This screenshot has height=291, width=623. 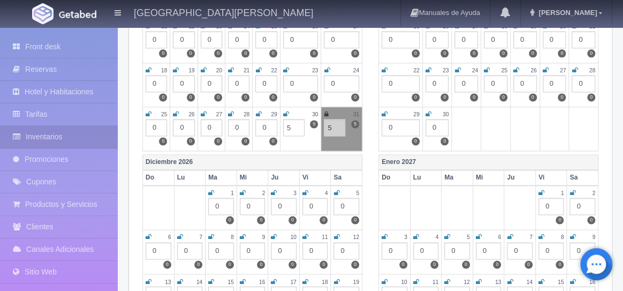 What do you see at coordinates (219, 26) in the screenshot?
I see `small: 13` at bounding box center [219, 26].